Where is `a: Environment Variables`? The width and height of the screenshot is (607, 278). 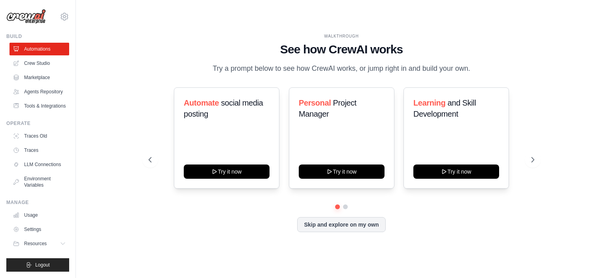
a: Environment Variables is located at coordinates (39, 182).